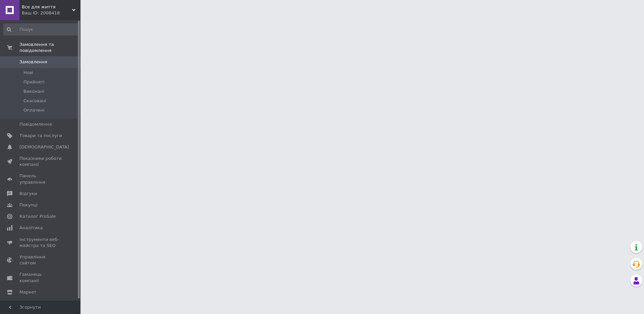 This screenshot has width=644, height=314. What do you see at coordinates (31, 228) in the screenshot?
I see `span: Аналітика` at bounding box center [31, 228].